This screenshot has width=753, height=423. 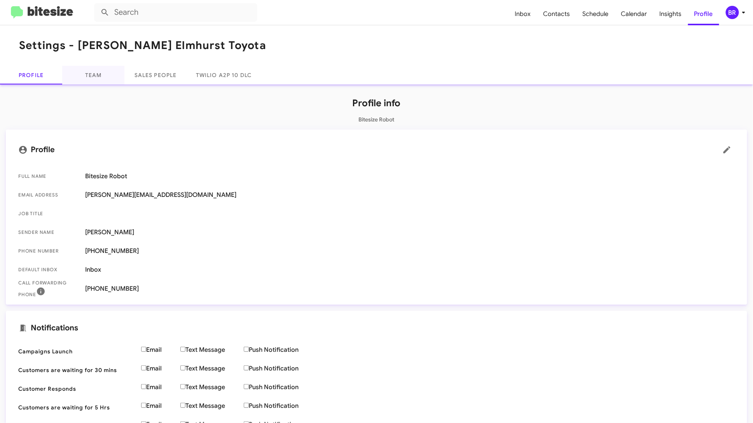 I want to click on span: Customer Responds, so click(x=77, y=389).